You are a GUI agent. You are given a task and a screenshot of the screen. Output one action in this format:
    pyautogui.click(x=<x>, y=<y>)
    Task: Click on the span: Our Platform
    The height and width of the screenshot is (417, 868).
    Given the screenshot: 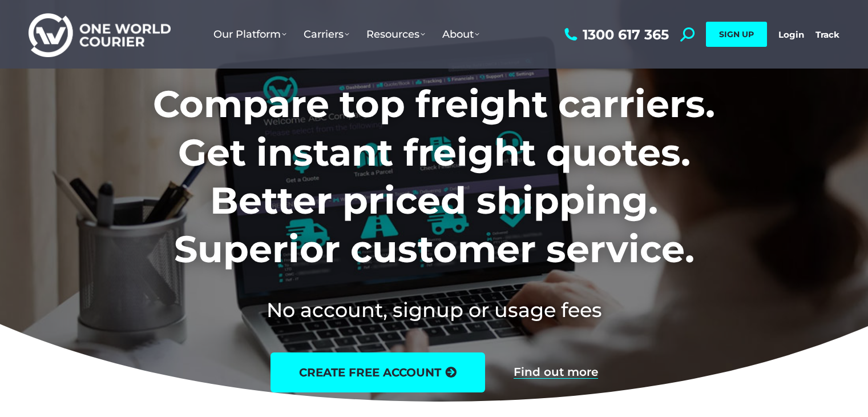 What is the action you would take?
    pyautogui.click(x=250, y=34)
    